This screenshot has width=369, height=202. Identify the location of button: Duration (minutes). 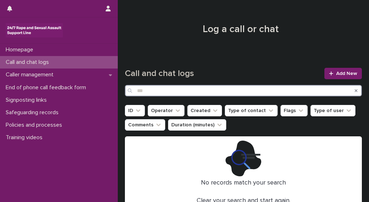
(197, 125).